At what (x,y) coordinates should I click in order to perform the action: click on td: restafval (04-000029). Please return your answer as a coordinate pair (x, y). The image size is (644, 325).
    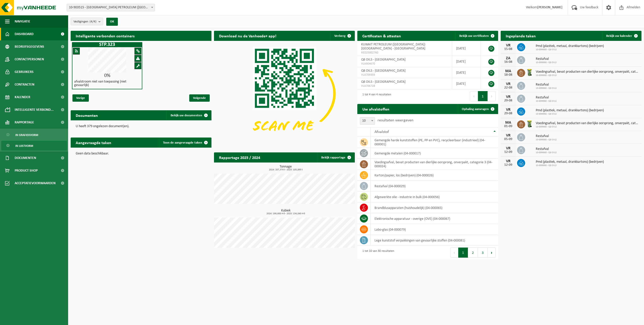
    Looking at the image, I should click on (434, 186).